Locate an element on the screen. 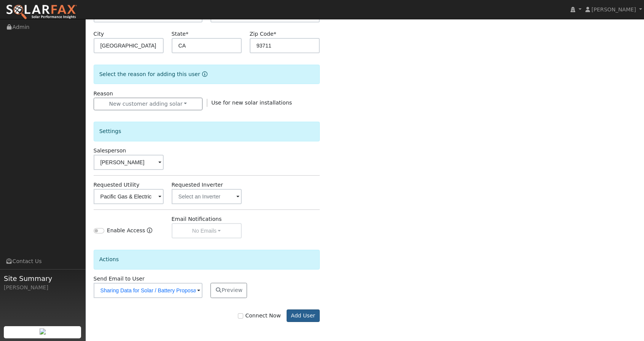 This screenshot has height=341, width=644. input: Select a User is located at coordinates (129, 162).